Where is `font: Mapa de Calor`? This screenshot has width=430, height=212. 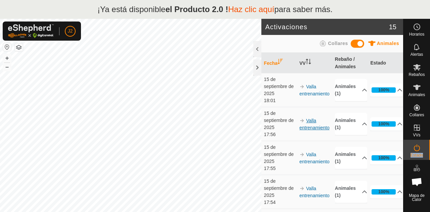
font: Mapa de Calor is located at coordinates (417, 198).